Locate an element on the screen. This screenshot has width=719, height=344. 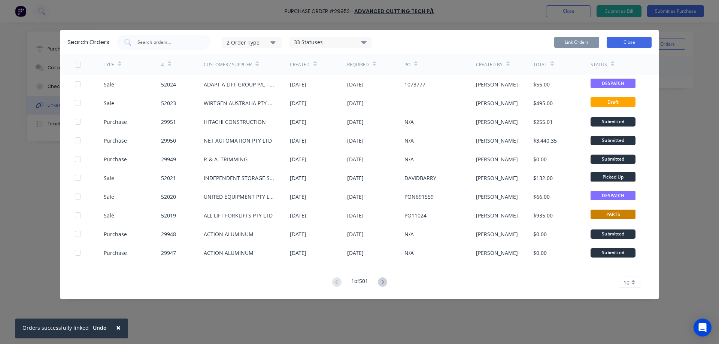
div: 33 Statuses is located at coordinates (330, 42).